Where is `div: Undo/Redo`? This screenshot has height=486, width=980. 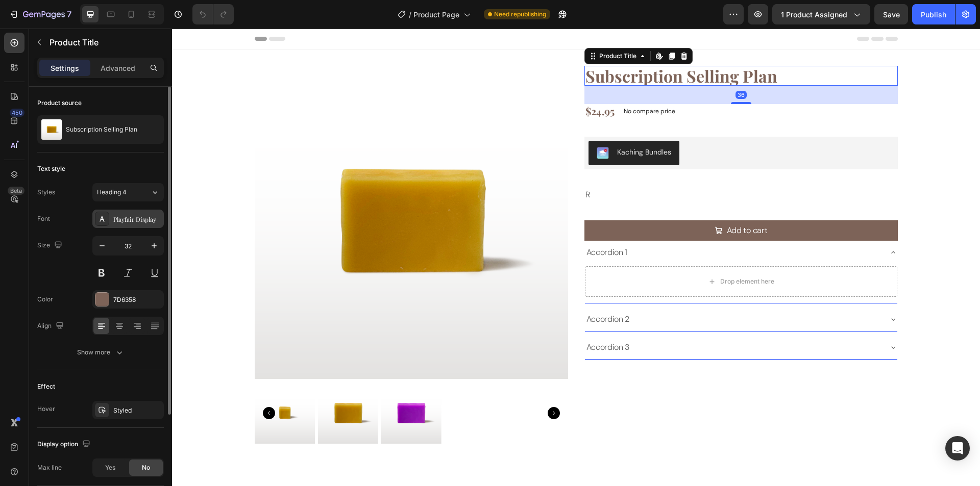 div: Undo/Redo is located at coordinates (213, 14).